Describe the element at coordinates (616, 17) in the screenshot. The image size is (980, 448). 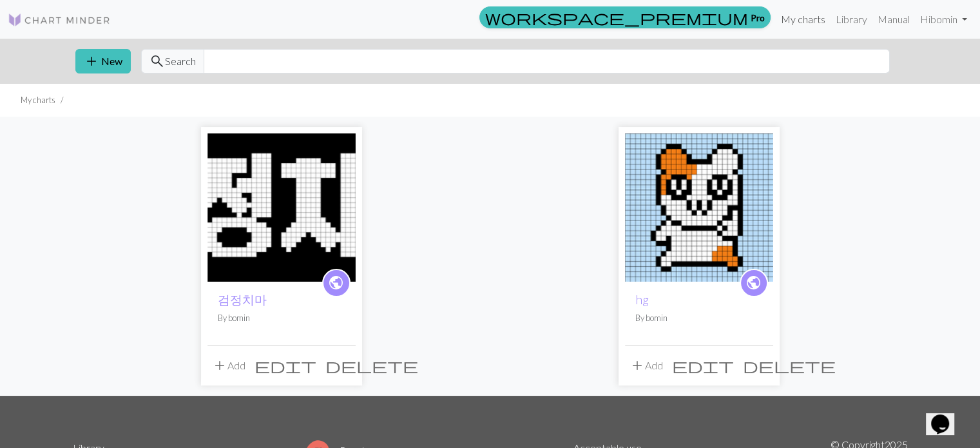
I see `span: workspace_premium` at that location.